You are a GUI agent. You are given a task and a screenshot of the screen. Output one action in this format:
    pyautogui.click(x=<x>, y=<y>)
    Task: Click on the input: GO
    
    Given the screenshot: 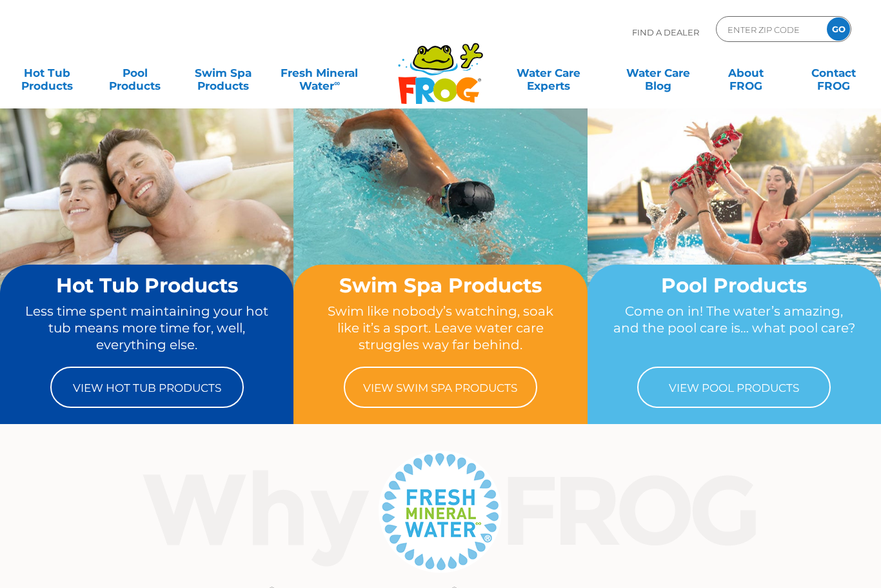 What is the action you would take?
    pyautogui.click(x=838, y=29)
    